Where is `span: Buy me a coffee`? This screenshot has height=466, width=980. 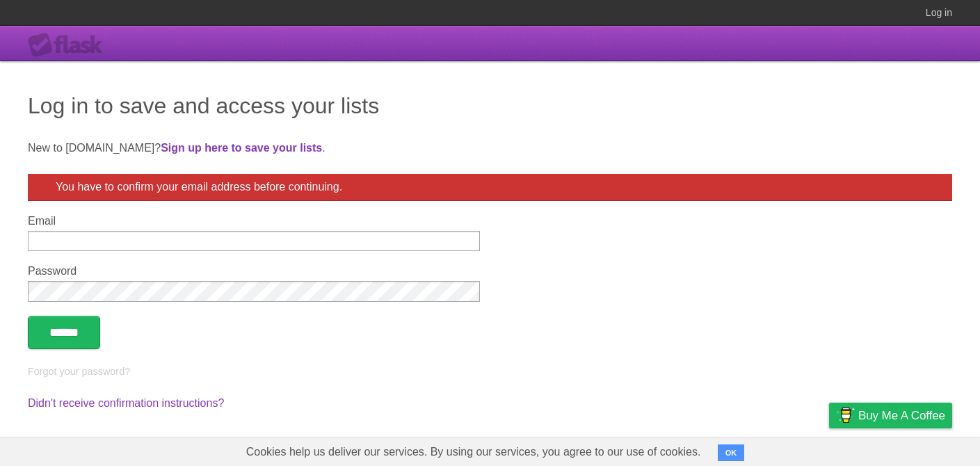 span: Buy me a coffee is located at coordinates (901, 415).